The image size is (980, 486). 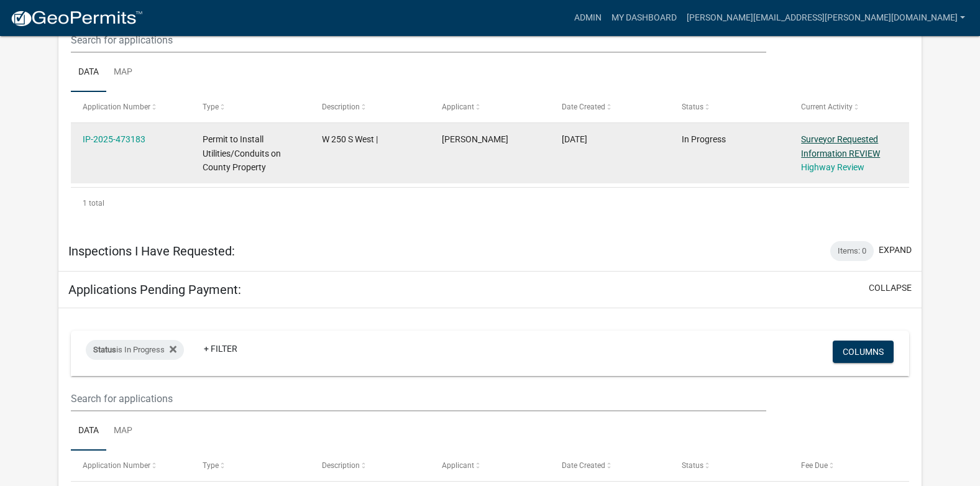 I want to click on span: Permit to Install Utilities/Conduits on County Property, so click(x=242, y=153).